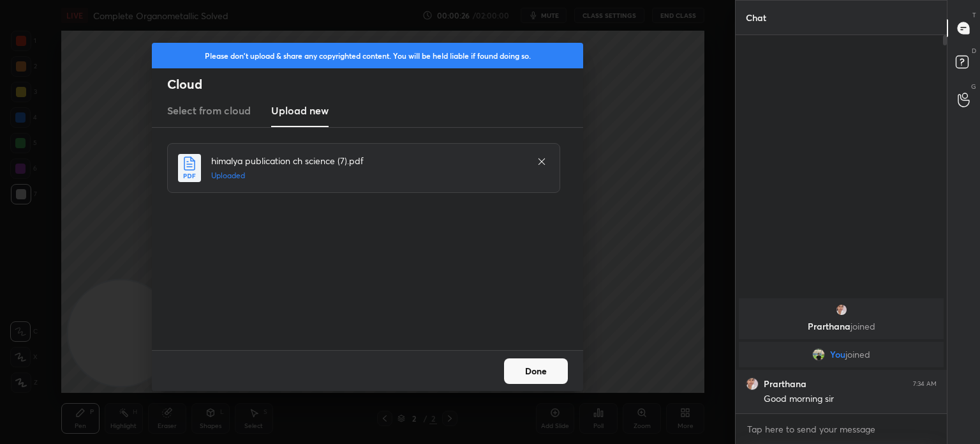  Describe the element at coordinates (368, 160) in the screenshot. I see `h4: himalya publication ch science (7).pdf` at that location.